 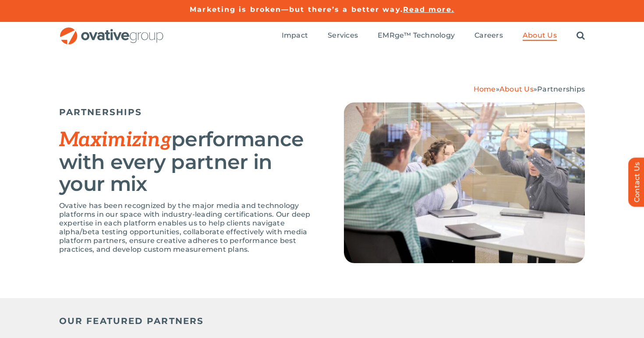 I want to click on a: EMRge™ Technology, so click(x=416, y=36).